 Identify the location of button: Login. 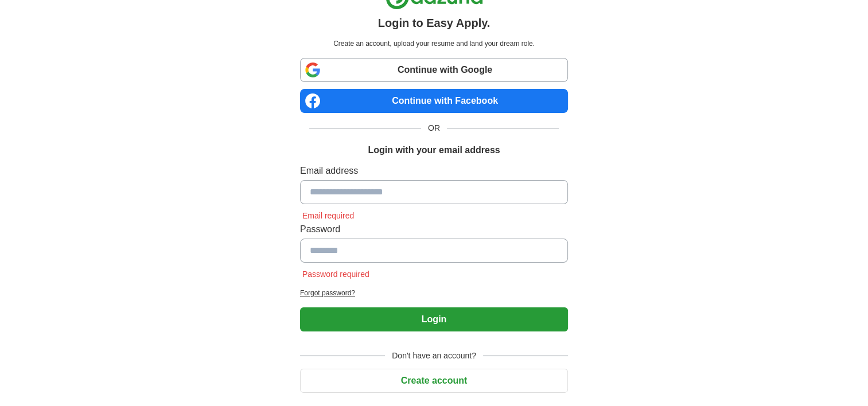
(433, 320).